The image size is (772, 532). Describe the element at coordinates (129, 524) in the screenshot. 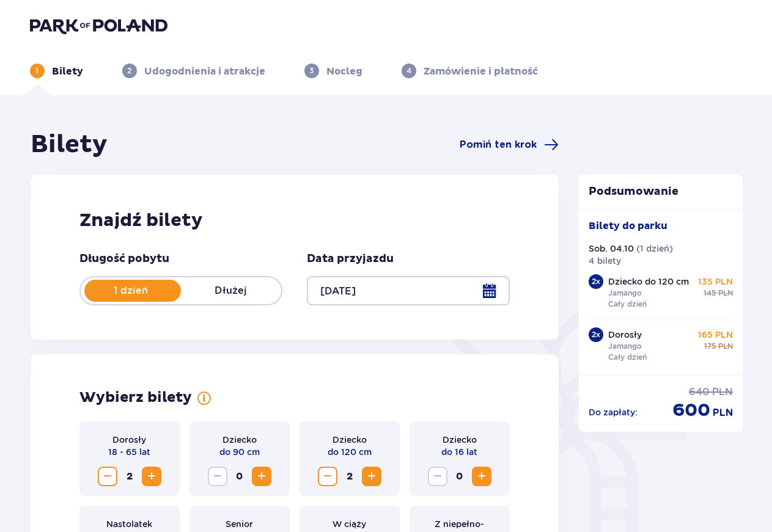

I see `p: Nastolatek` at that location.